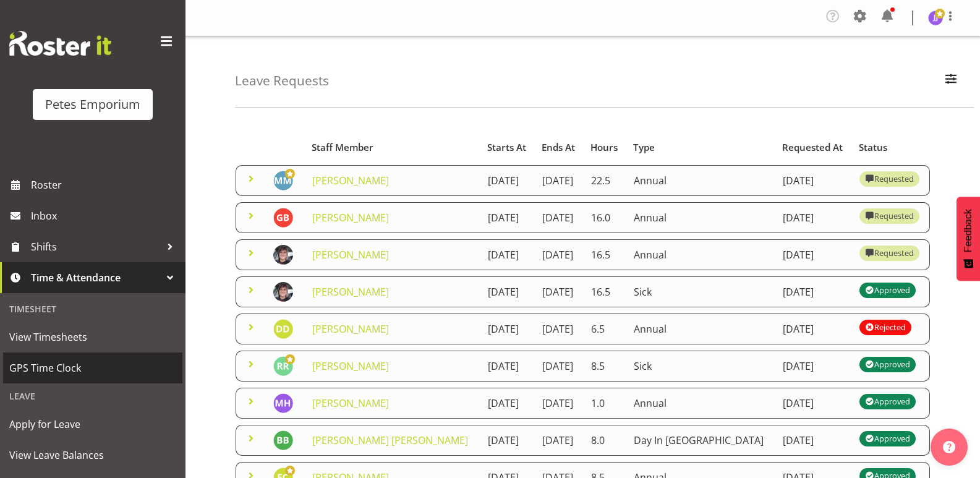  Describe the element at coordinates (93, 455) in the screenshot. I see `a: View Leave Balances` at that location.